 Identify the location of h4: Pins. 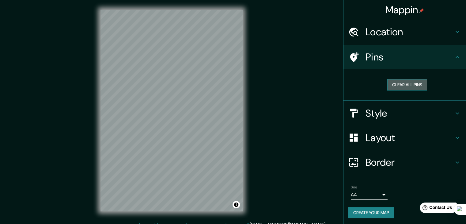
(410, 57).